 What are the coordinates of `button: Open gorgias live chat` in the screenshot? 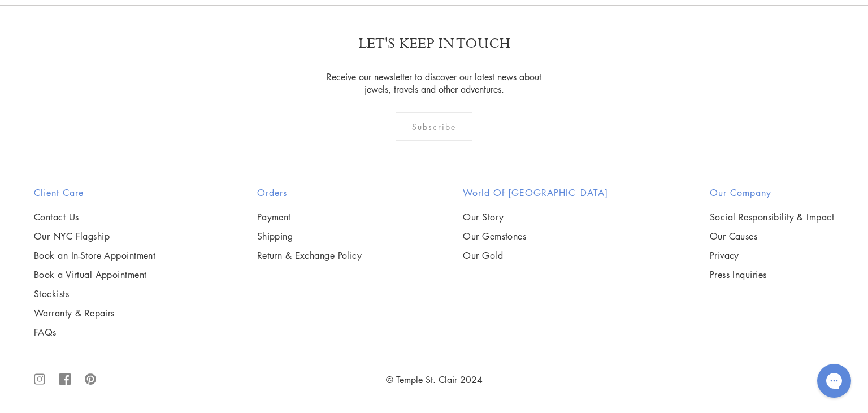 It's located at (23, 21).